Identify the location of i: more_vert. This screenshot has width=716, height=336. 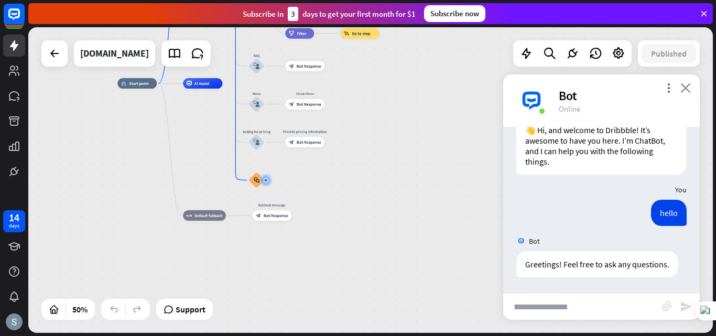
(668, 87).